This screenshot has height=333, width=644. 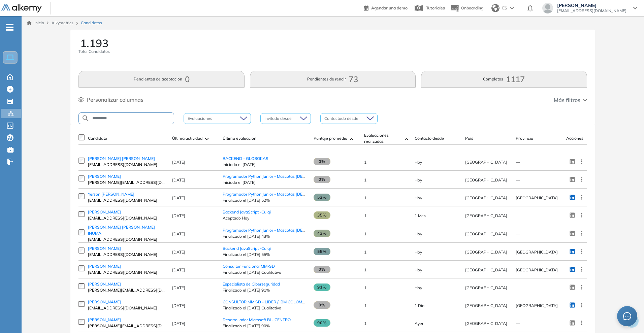 I want to click on span: 16-Sep-2025, so click(x=419, y=323).